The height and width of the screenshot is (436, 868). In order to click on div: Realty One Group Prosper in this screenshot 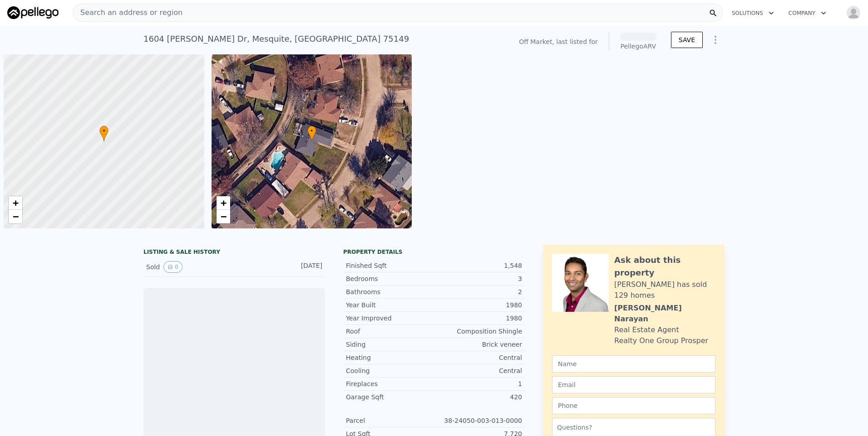, I will do `click(661, 341)`.